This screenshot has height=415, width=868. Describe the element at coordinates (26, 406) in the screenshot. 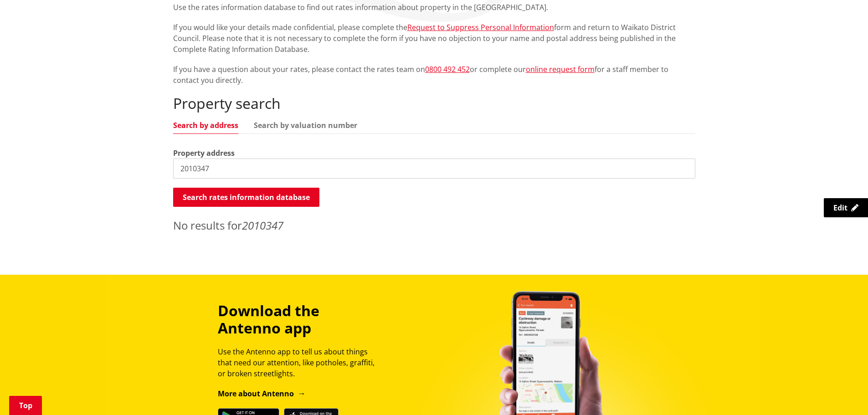

I see `a: Top` at that location.